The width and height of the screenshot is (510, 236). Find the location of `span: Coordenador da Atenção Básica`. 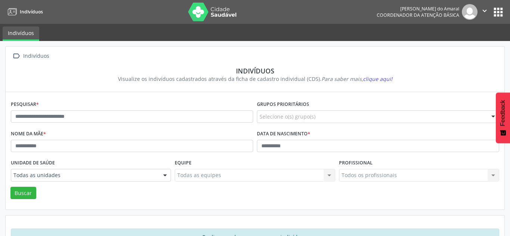

span: Coordenador da Atenção Básica is located at coordinates (418, 15).